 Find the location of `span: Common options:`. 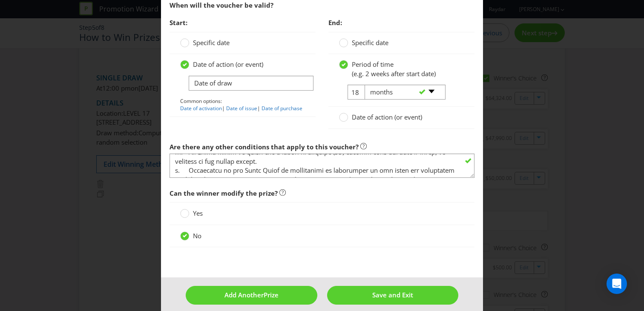

span: Common options: is located at coordinates (201, 101).